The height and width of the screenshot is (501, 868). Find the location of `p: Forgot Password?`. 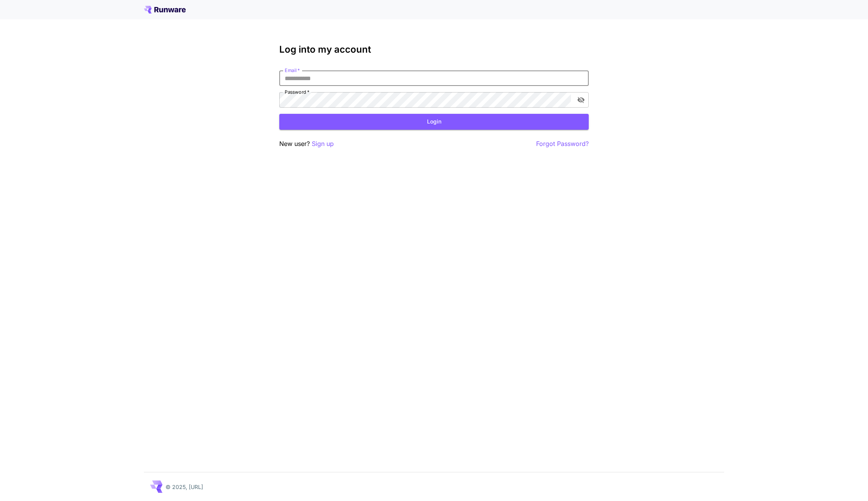

p: Forgot Password? is located at coordinates (563, 144).